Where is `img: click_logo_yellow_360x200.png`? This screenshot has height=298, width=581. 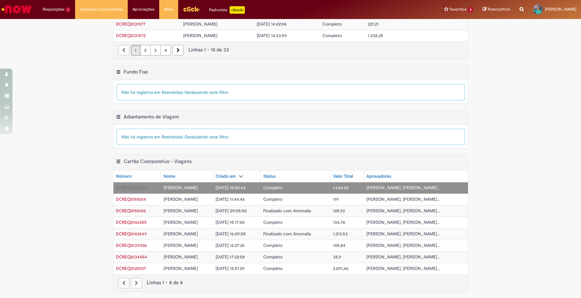 img: click_logo_yellow_360x200.png is located at coordinates (191, 9).